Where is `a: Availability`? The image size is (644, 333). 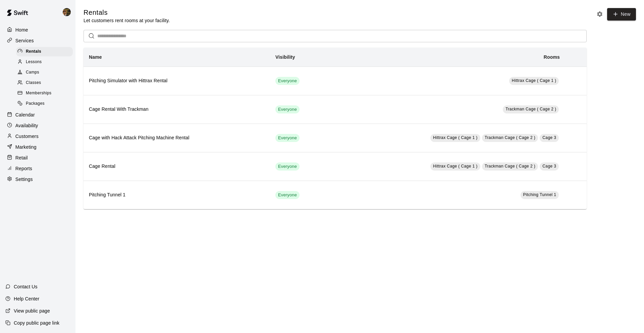 a: Availability is located at coordinates (38, 125).